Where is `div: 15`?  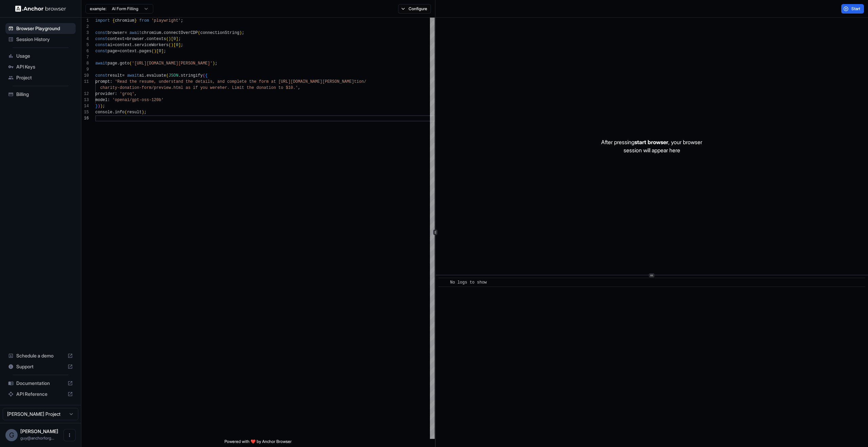
div: 15 is located at coordinates (85, 112).